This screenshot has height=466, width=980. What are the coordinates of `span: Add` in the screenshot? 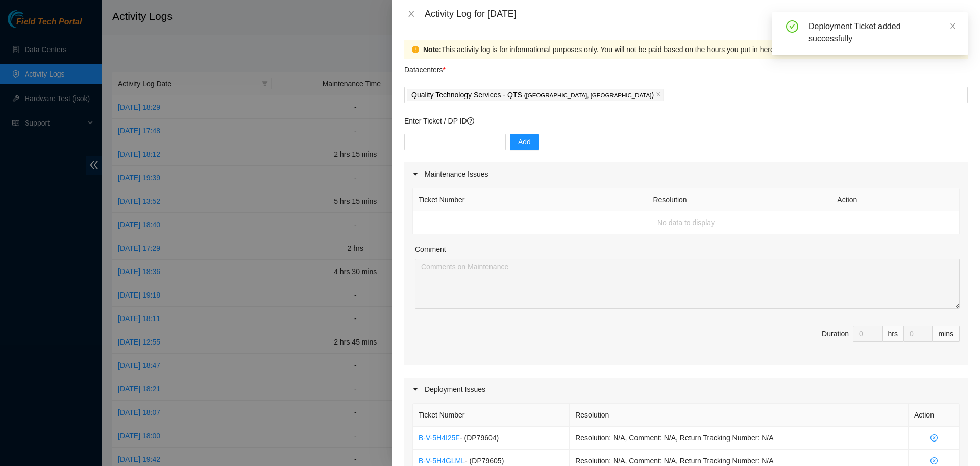 It's located at (524, 142).